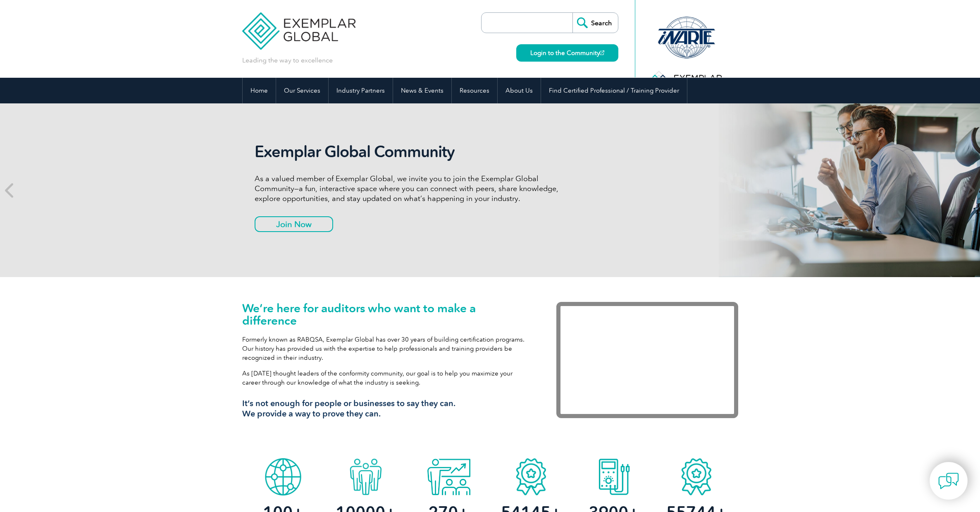  Describe the element at coordinates (474, 90) in the screenshot. I see `a: Resources` at that location.